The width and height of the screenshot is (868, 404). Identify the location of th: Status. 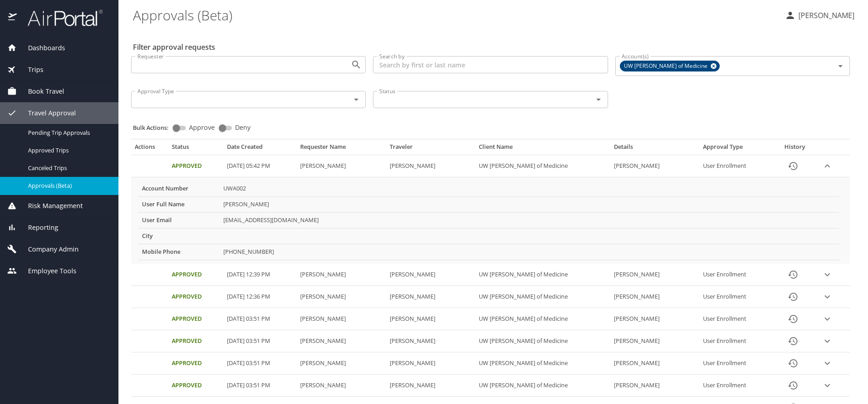
(196, 149).